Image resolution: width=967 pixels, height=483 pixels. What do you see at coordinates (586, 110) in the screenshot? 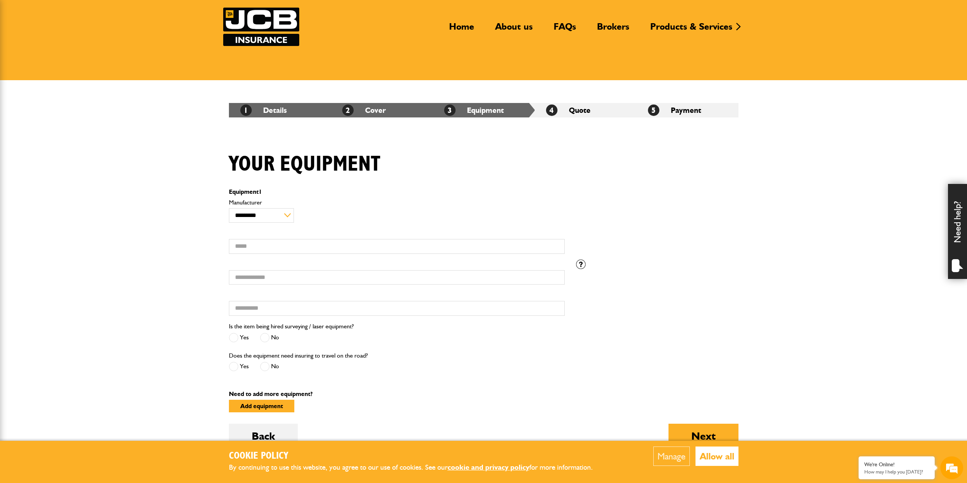
I see `li: Quote` at bounding box center [586, 110].